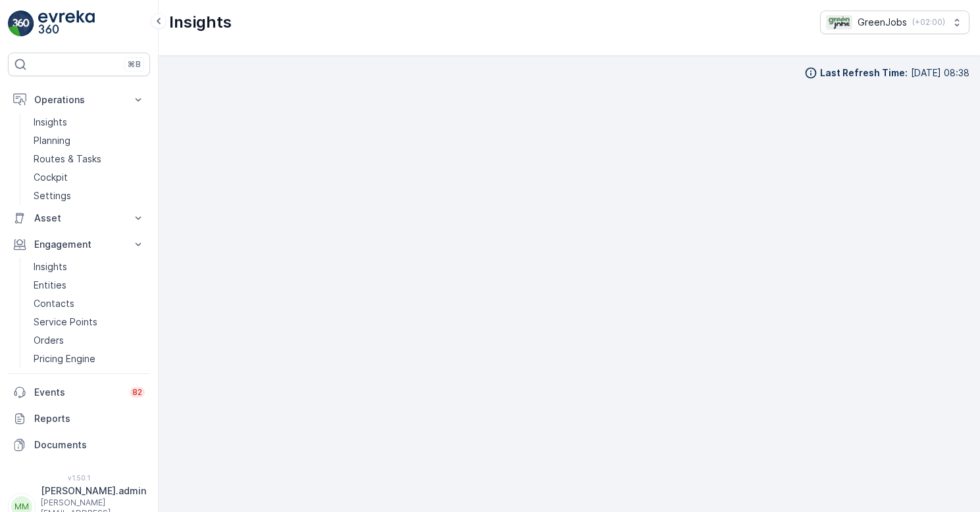 The width and height of the screenshot is (980, 512). What do you see at coordinates (79, 478) in the screenshot?
I see `span: v 1.50.1` at bounding box center [79, 478].